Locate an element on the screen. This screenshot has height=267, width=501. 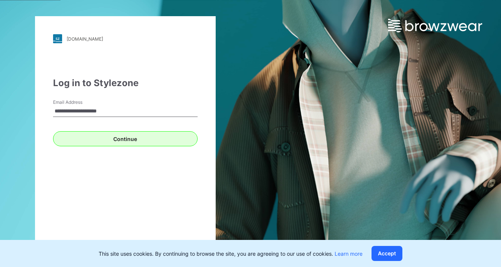
button: Continue is located at coordinates (125, 139).